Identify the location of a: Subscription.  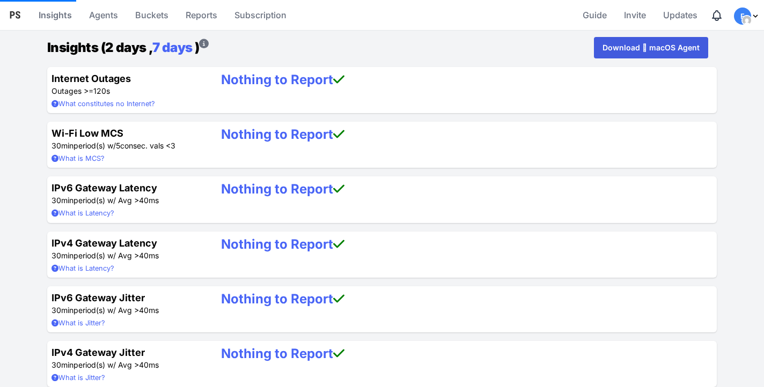
(260, 15).